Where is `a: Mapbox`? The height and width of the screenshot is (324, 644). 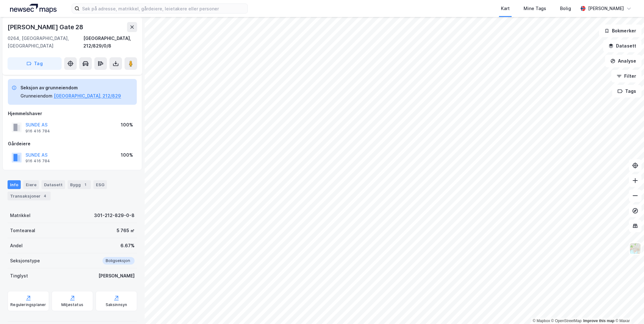 a: Mapbox is located at coordinates (541, 321).